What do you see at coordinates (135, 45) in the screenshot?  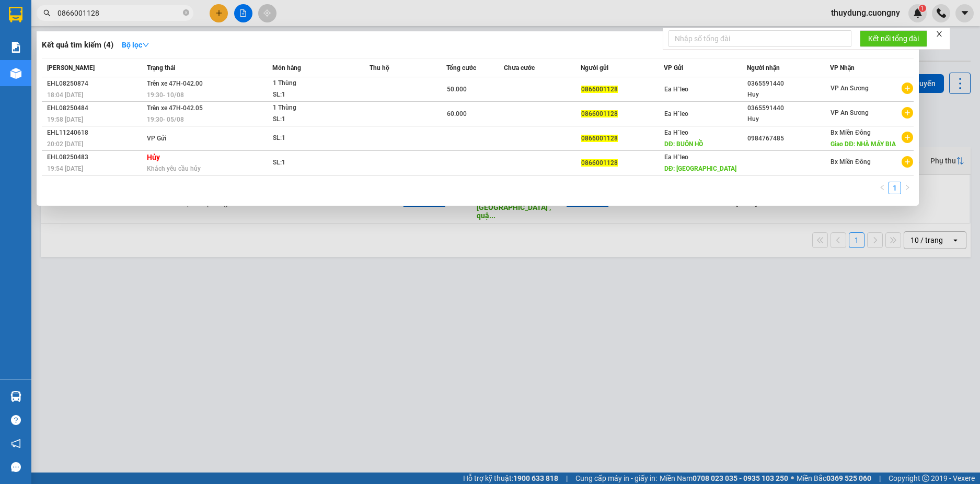 I see `button: Bộ lọcdown` at bounding box center [135, 45].